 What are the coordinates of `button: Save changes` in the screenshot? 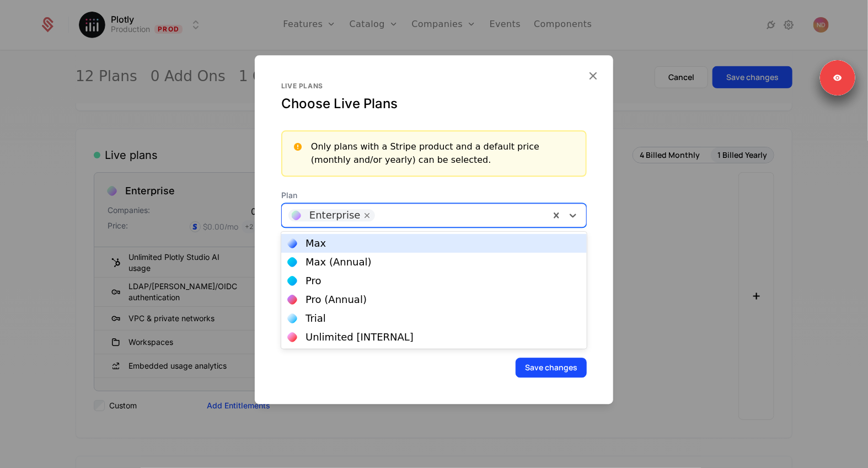 It's located at (551, 368).